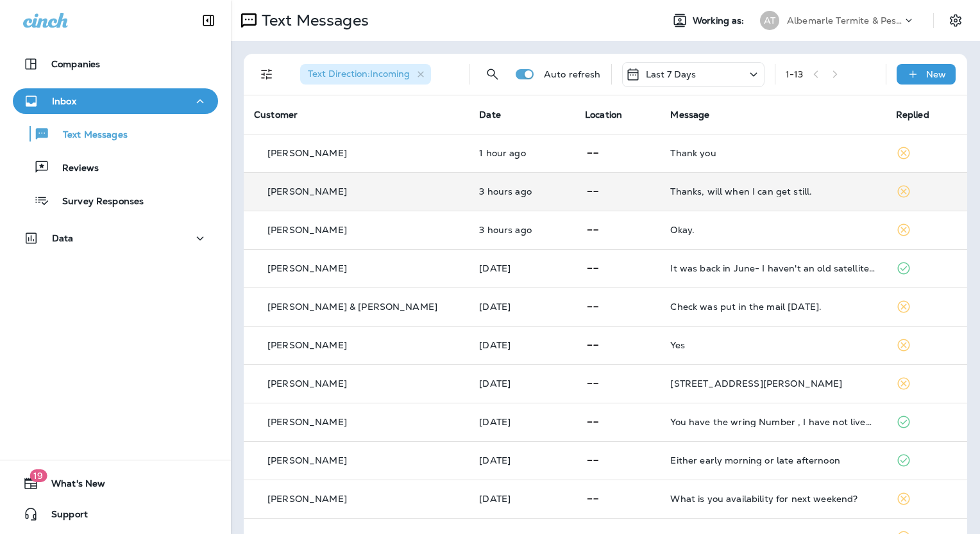 Image resolution: width=980 pixels, height=534 pixels. I want to click on p: Aug 14, 2025 10:54 AM, so click(522, 153).